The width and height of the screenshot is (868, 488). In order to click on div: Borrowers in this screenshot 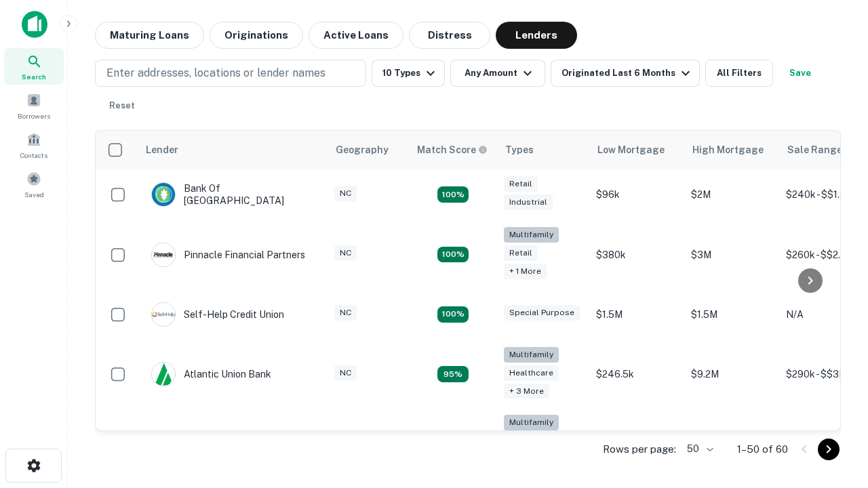, I will do `click(34, 106)`.